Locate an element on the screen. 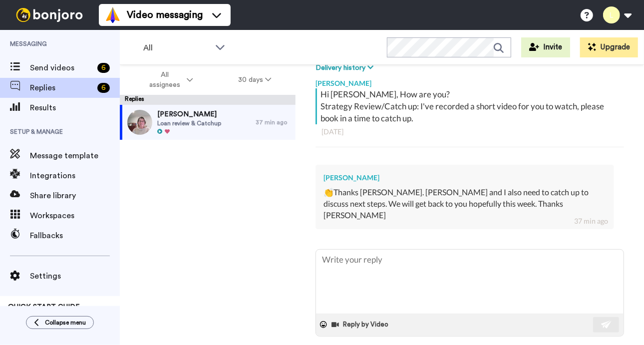  div: Replies is located at coordinates (207, 100).